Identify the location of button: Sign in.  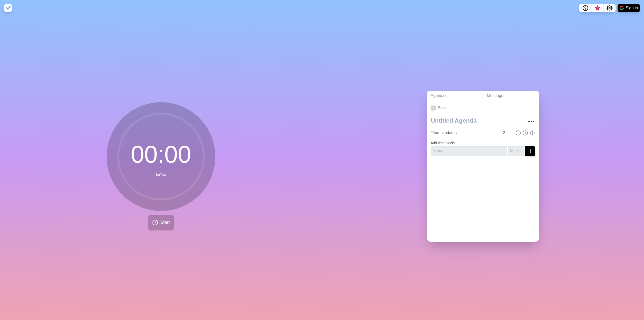
(628, 8).